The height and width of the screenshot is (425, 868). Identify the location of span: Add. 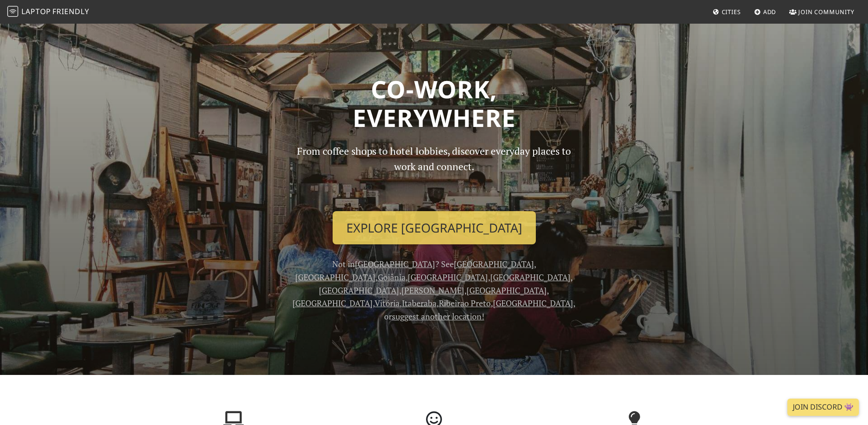
(770, 12).